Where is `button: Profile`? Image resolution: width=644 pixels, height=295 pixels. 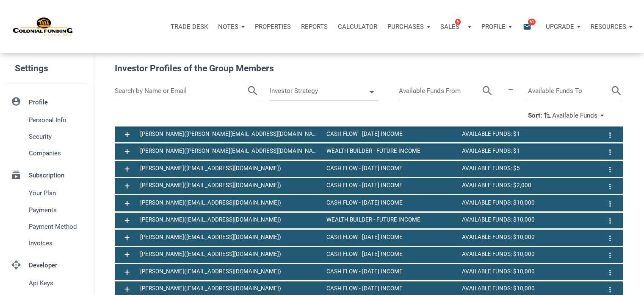 button: Profile is located at coordinates (497, 27).